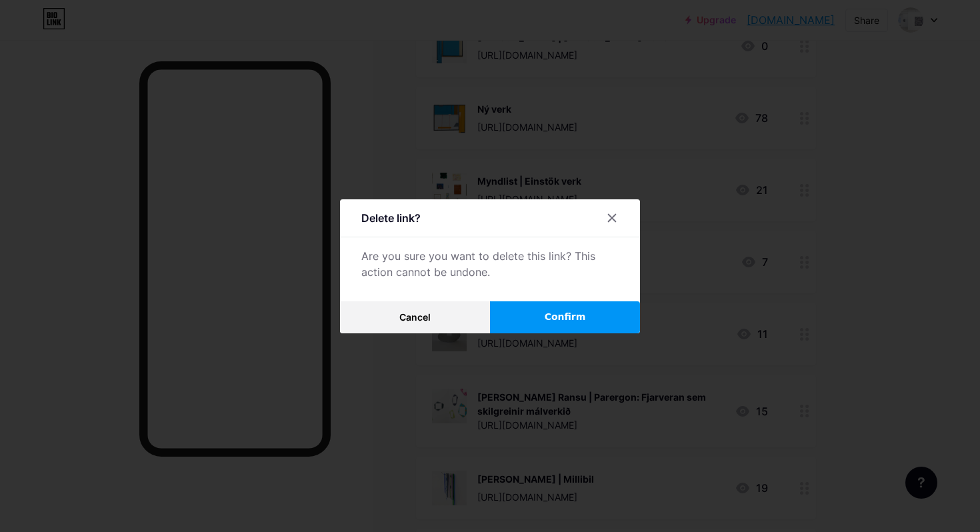 The height and width of the screenshot is (532, 980). I want to click on span: Cancel, so click(415, 317).